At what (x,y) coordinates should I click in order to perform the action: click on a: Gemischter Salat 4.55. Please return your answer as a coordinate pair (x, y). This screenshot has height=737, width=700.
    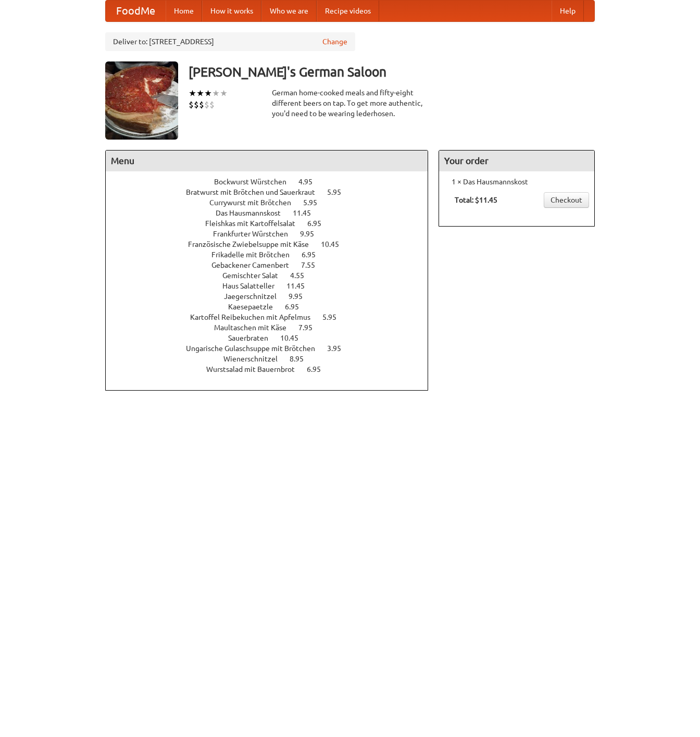
    Looking at the image, I should click on (273, 276).